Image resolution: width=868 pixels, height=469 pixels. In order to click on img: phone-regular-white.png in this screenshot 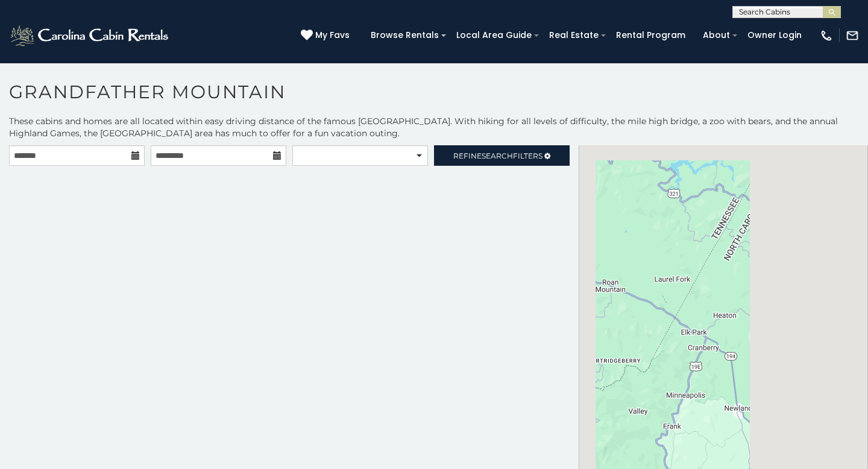, I will do `click(826, 35)`.